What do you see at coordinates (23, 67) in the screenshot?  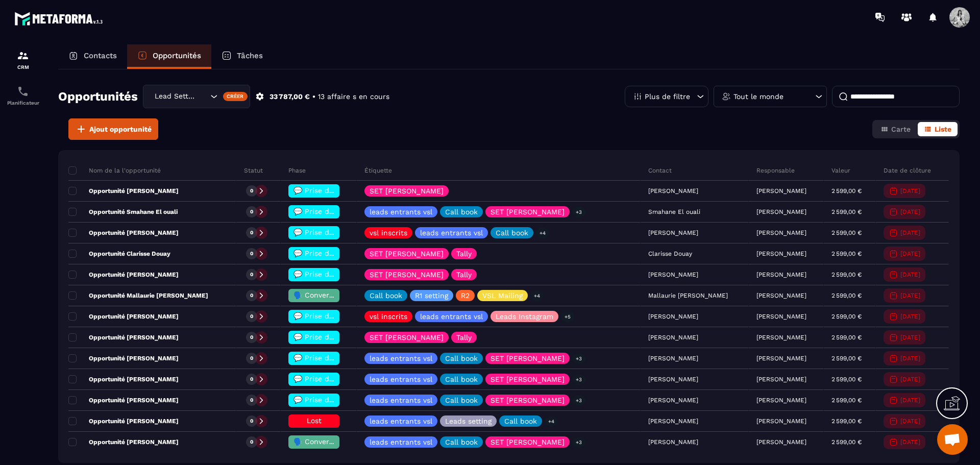 I see `p: CRM` at bounding box center [23, 67].